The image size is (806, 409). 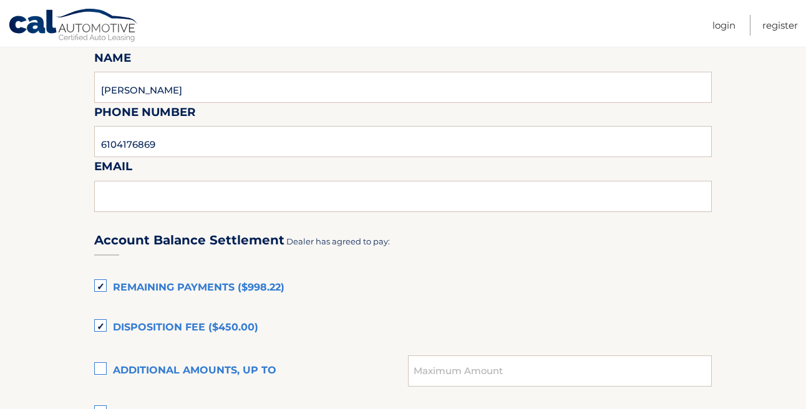 What do you see at coordinates (403, 288) in the screenshot?
I see `label: Remaining Payments ($998.22)` at bounding box center [403, 288].